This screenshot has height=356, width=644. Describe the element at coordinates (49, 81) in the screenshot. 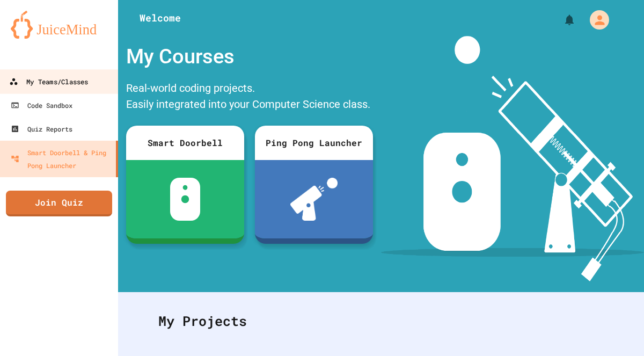

I see `div: My Teams/Classes` at that location.